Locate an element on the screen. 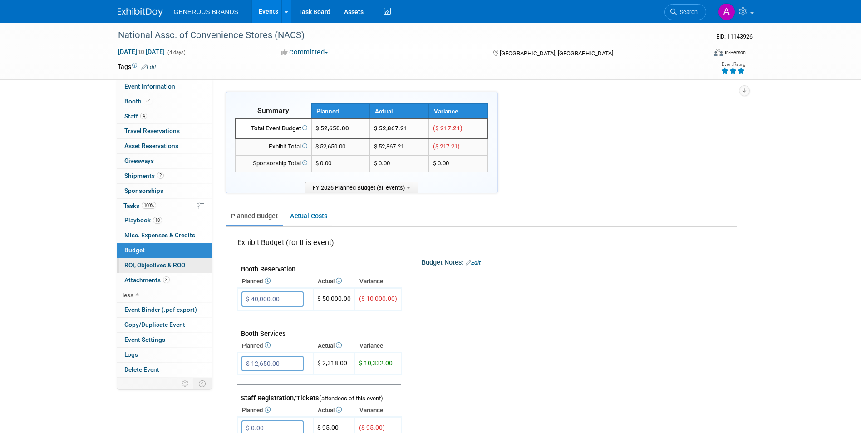 The width and height of the screenshot is (861, 433). a: Staff4 is located at coordinates (164, 117).